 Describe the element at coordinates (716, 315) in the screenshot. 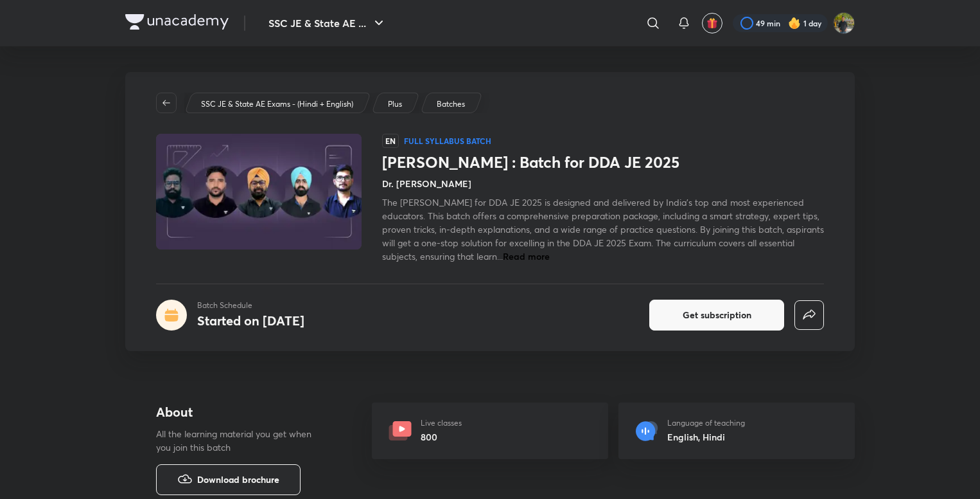

I see `button: Get subscription` at that location.